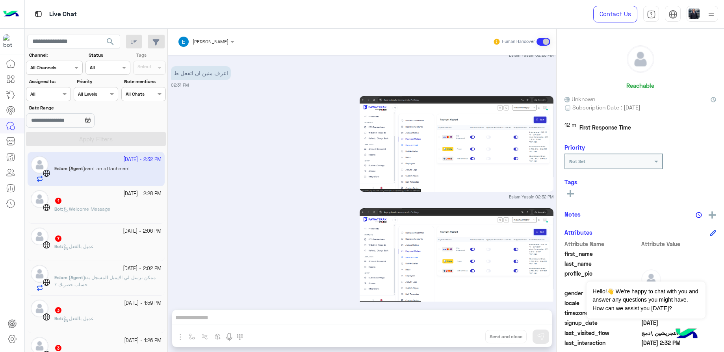 Image resolution: width=724 pixels, height=352 pixels. I want to click on span: Unknown, so click(580, 99).